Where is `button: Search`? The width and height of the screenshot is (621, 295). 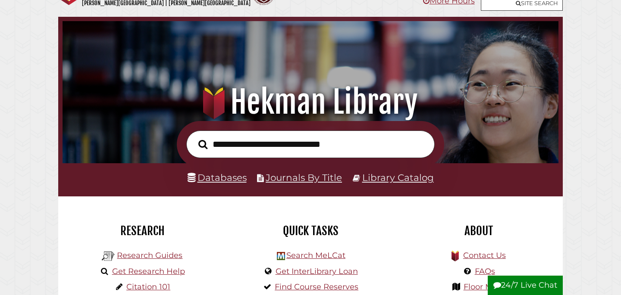
button: Search is located at coordinates (203, 144).